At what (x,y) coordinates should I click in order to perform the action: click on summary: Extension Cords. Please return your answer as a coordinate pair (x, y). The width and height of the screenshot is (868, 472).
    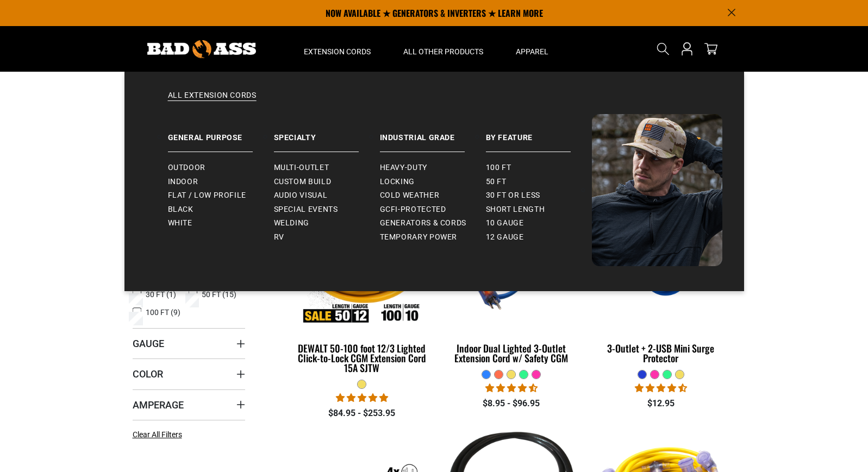
    Looking at the image, I should click on (337, 49).